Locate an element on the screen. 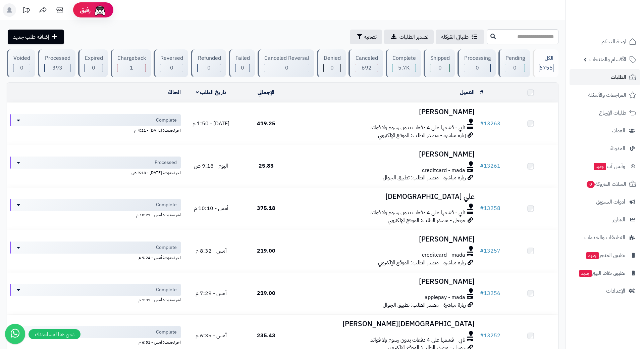 The height and width of the screenshot is (349, 644). a: الكل6755 is located at coordinates (545, 63).